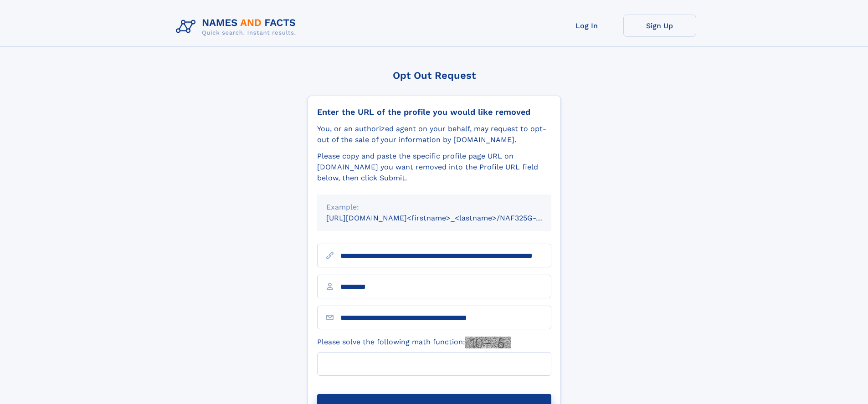  What do you see at coordinates (660, 25) in the screenshot?
I see `a: Sign Up` at bounding box center [660, 25].